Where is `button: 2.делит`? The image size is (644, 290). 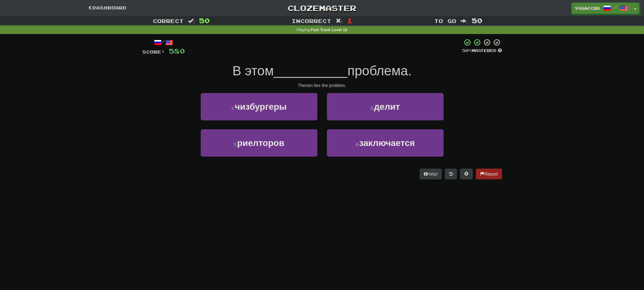 button: 2.делит is located at coordinates (386, 106).